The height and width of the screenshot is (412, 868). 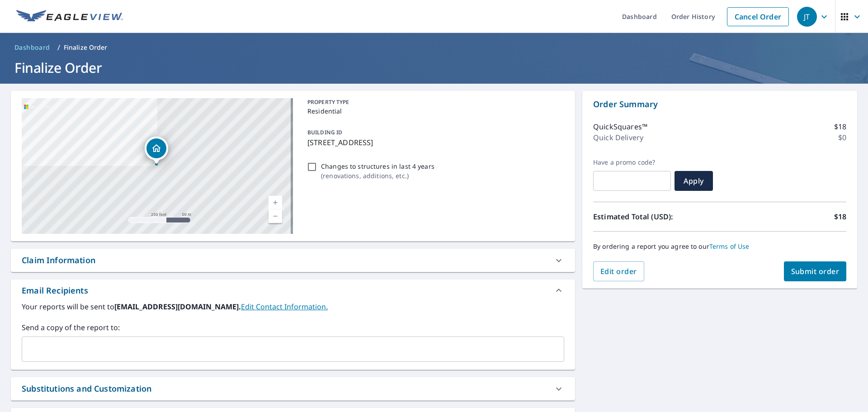 I want to click on span: Edit order, so click(x=619, y=271).